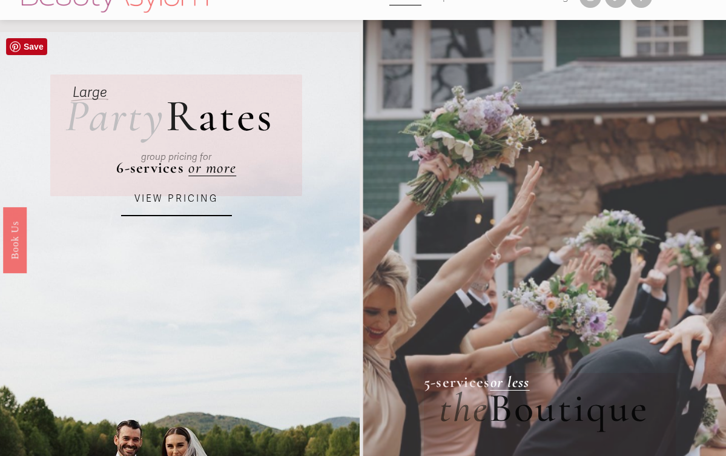  I want to click on span: R, so click(182, 116).